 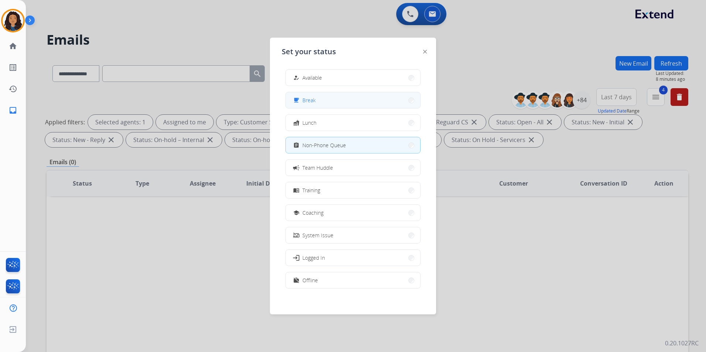 What do you see at coordinates (296, 123) in the screenshot?
I see `mat-icon: fastfood` at bounding box center [296, 123].